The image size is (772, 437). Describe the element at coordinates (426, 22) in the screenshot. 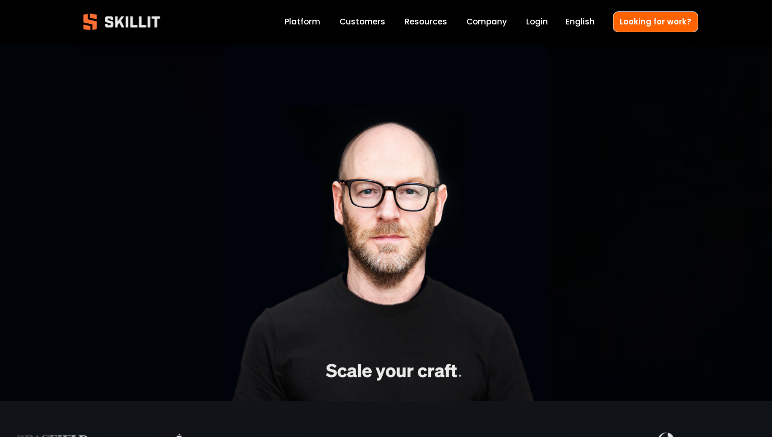

I see `a: folder dropdown` at that location.